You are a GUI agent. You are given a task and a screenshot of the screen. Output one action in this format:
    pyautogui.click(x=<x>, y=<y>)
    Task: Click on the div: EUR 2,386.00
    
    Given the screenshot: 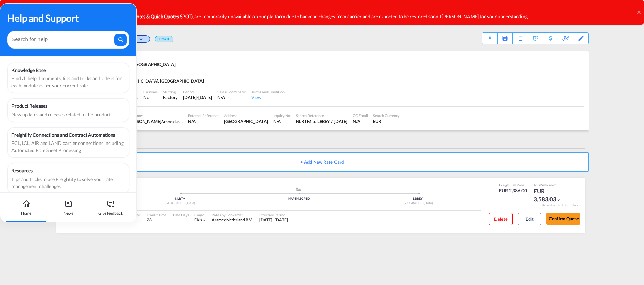 What is the action you would take?
    pyautogui.click(x=513, y=190)
    